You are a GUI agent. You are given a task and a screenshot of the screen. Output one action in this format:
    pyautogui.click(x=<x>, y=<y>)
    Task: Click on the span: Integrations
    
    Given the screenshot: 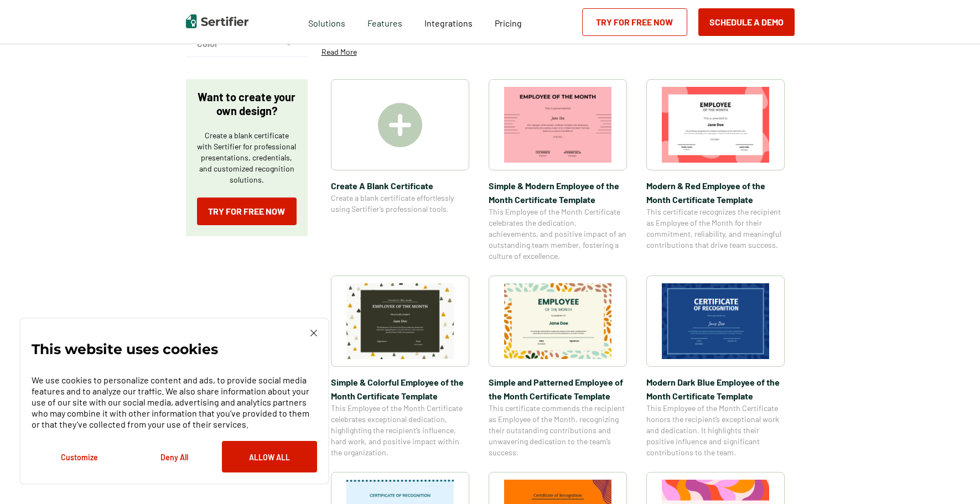 What is the action you would take?
    pyautogui.click(x=448, y=23)
    